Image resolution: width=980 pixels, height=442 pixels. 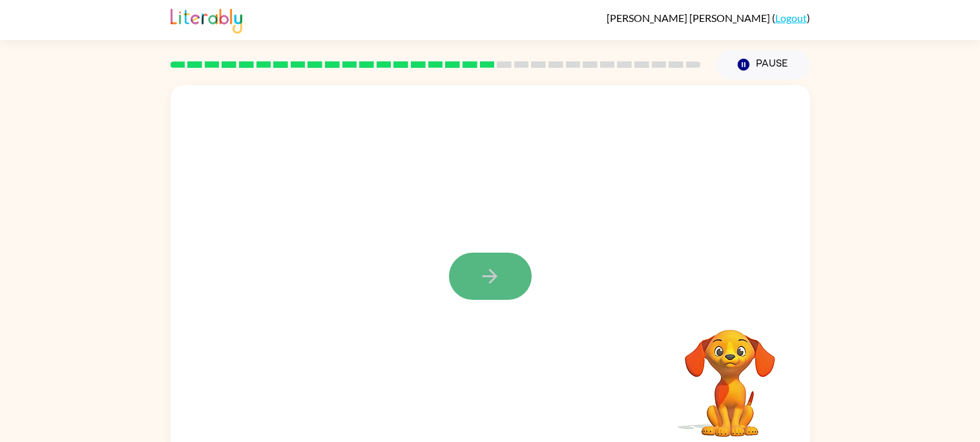 What do you see at coordinates (763, 65) in the screenshot?
I see `button: Pause` at bounding box center [763, 65].